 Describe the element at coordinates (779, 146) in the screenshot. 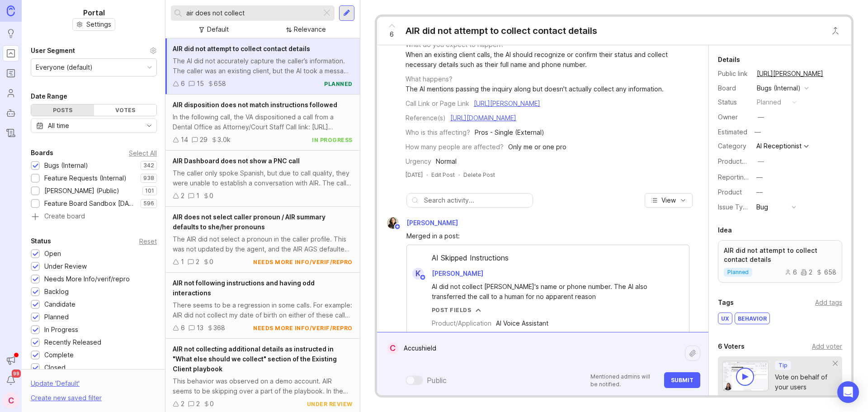

I see `div: AI Receptionist` at that location.